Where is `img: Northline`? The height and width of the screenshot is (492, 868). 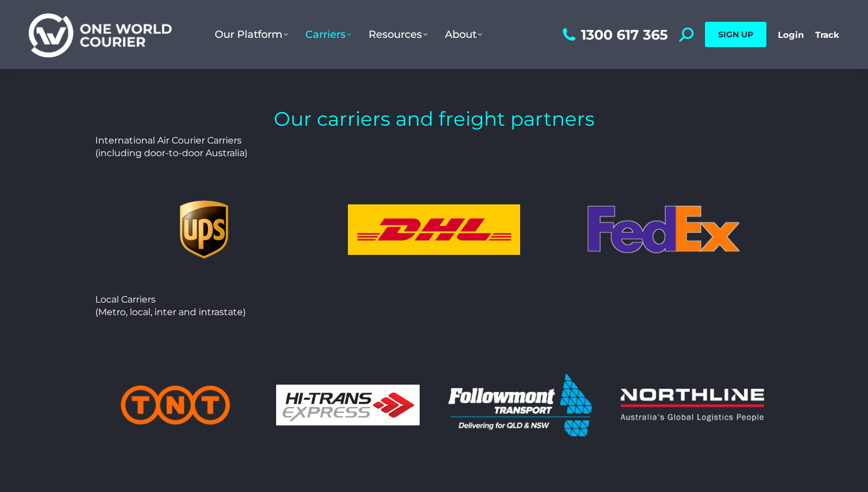
img: Northline is located at coordinates (692, 405).